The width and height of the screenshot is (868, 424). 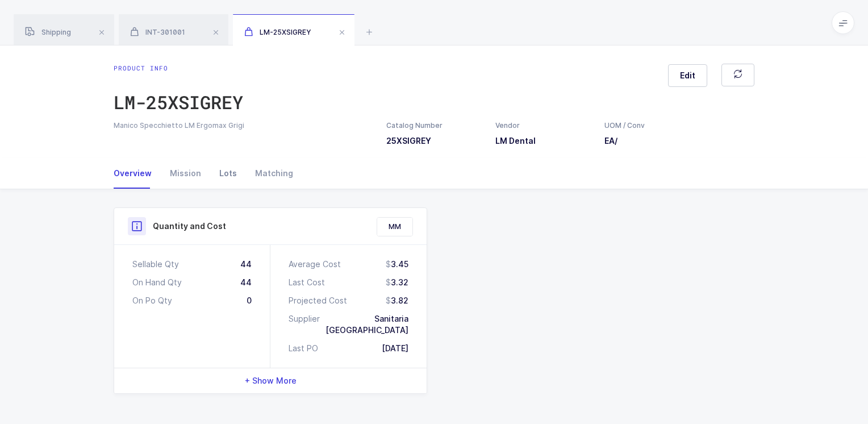 What do you see at coordinates (157, 282) in the screenshot?
I see `div: On Hand Qty` at bounding box center [157, 282].